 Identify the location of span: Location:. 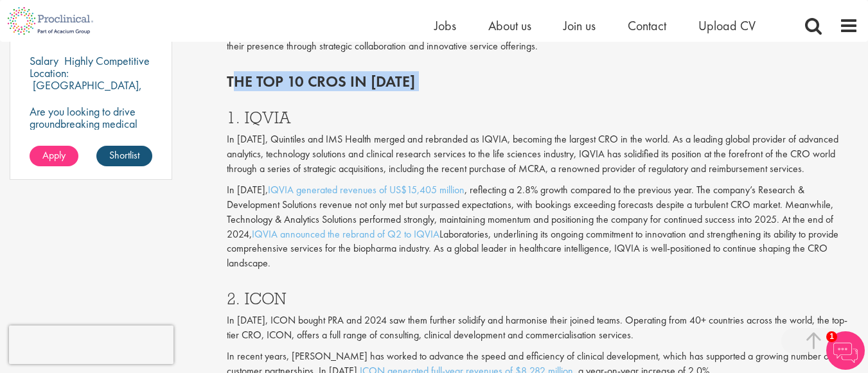
(49, 73).